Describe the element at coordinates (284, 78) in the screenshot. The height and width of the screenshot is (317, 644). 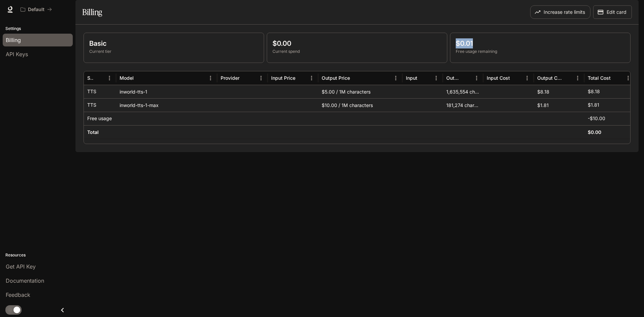
I see `div: Input Price` at that location.